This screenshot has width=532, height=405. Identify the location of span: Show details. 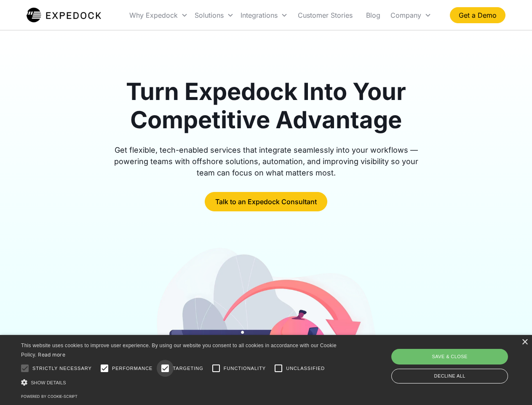
(48, 383).